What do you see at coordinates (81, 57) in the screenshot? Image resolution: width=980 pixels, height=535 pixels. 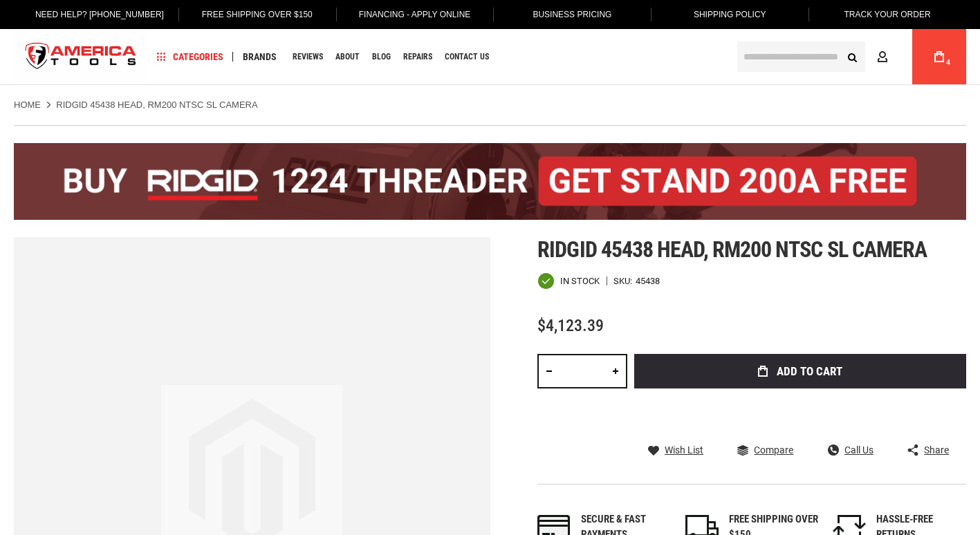 I see `a: store logo` at bounding box center [81, 57].